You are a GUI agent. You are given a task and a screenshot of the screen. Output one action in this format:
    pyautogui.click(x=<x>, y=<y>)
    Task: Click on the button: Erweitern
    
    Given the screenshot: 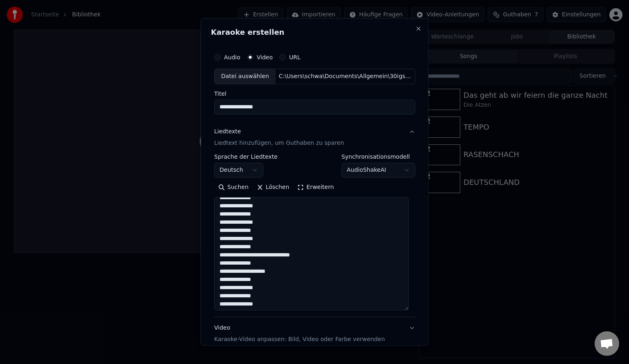 What is the action you would take?
    pyautogui.click(x=315, y=187)
    